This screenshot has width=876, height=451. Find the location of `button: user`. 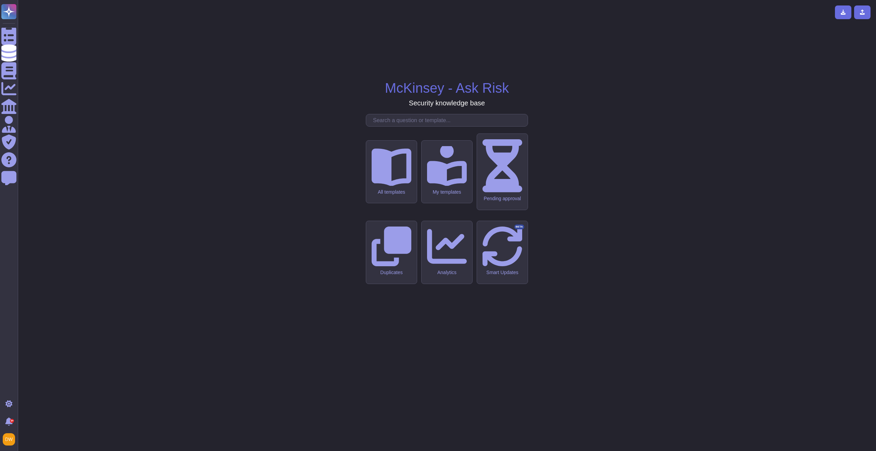

button: user is located at coordinates (11, 439).